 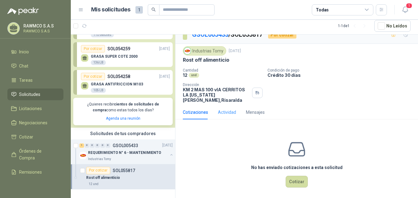 I want to click on div: 105 LB, so click(x=98, y=90).